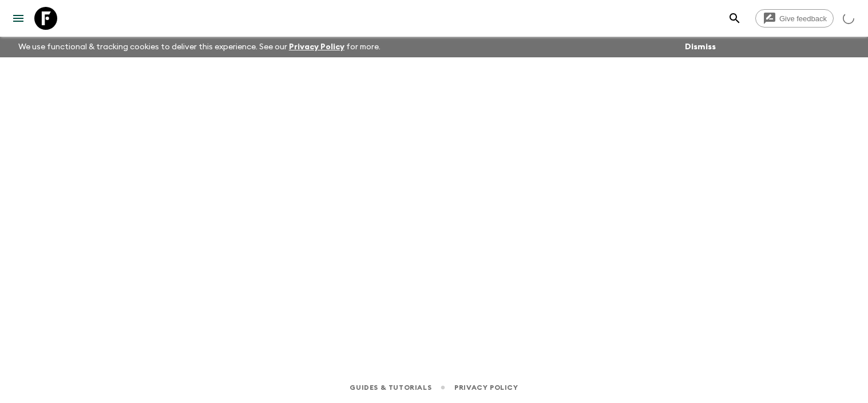  I want to click on a: Guides & Tutorials, so click(391, 387).